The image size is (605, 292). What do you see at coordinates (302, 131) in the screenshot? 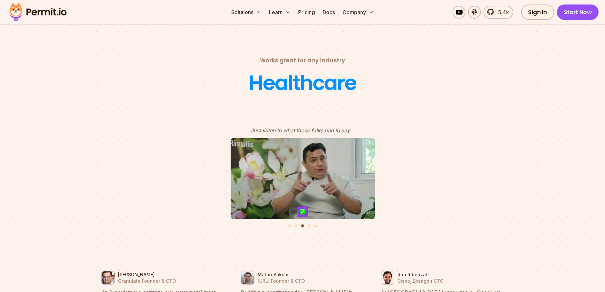
I see `p: Just listen to what these folks had to say...` at bounding box center [302, 131].